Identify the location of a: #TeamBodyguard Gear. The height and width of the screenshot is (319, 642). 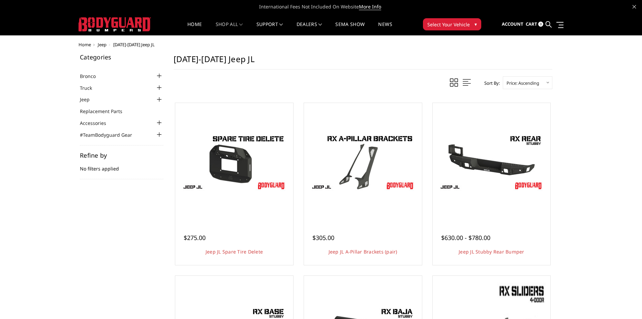
(110, 135).